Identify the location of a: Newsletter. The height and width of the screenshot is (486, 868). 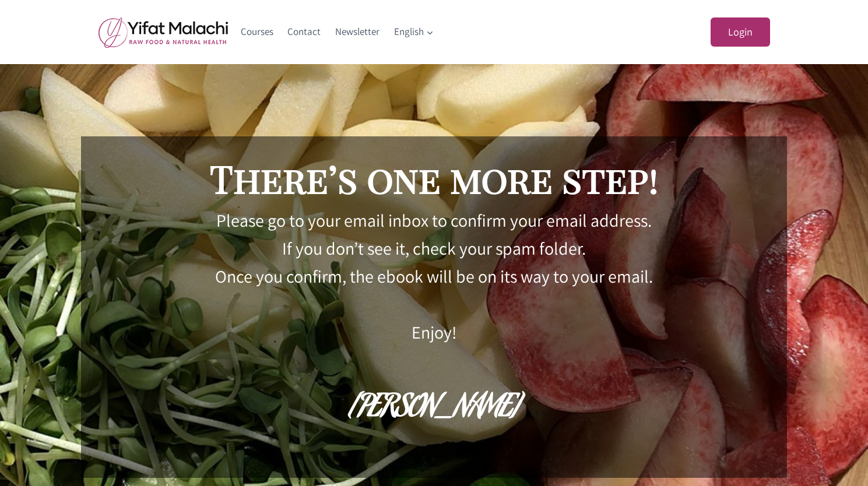
(358, 32).